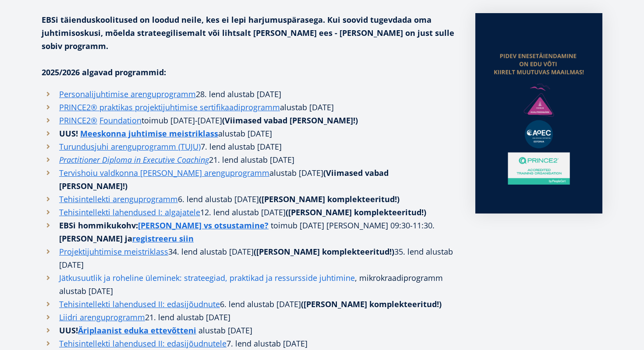 The image size is (644, 350). What do you see at coordinates (102, 317) in the screenshot?
I see `a: Liidri arenguprogramm` at bounding box center [102, 317].